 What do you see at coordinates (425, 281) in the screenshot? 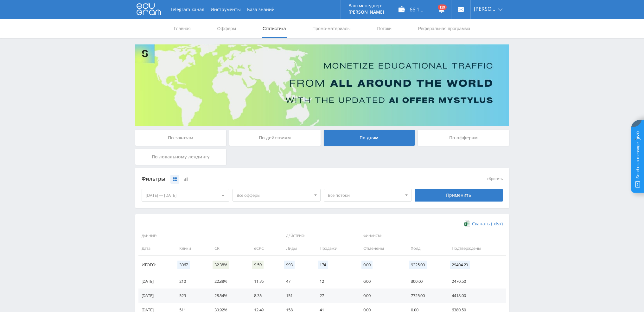
I see `td: 300.00` at bounding box center [425, 281].